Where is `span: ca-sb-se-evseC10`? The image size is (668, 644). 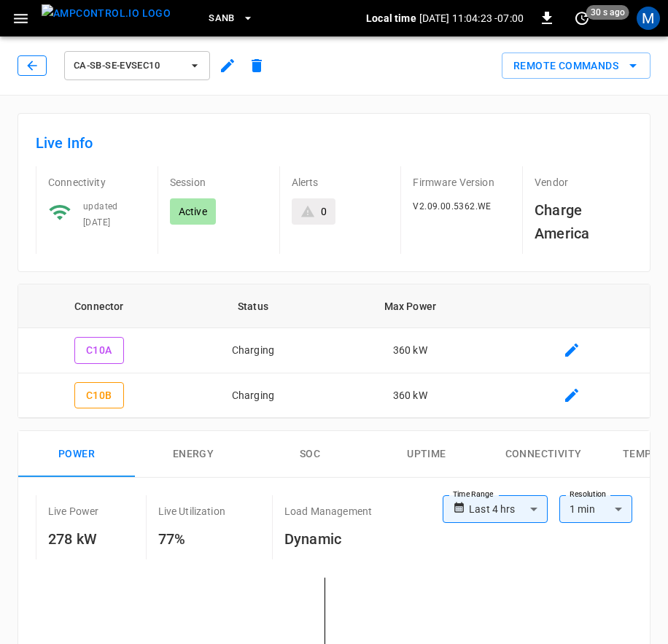
span: ca-sb-se-evseC10 is located at coordinates (128, 66).